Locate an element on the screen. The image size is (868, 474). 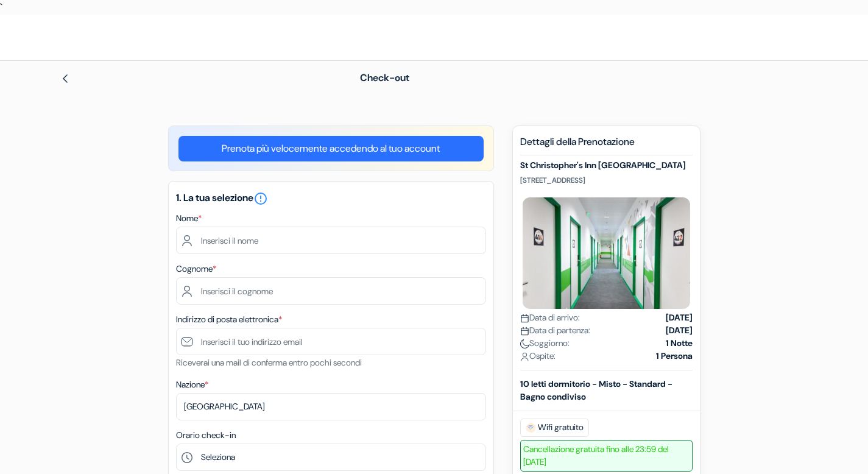
label: Nazione is located at coordinates (191, 385).